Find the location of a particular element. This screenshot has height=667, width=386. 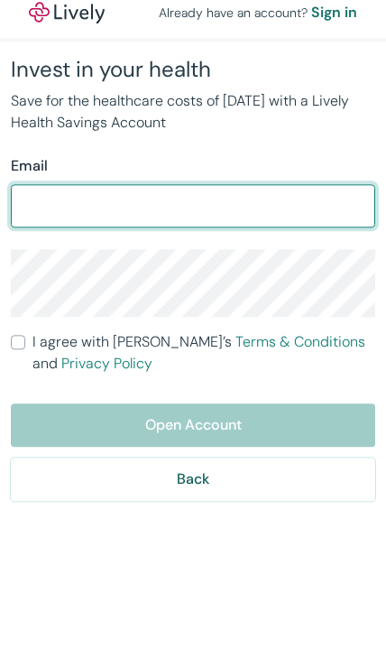

a: Sign in is located at coordinates (334, 25).